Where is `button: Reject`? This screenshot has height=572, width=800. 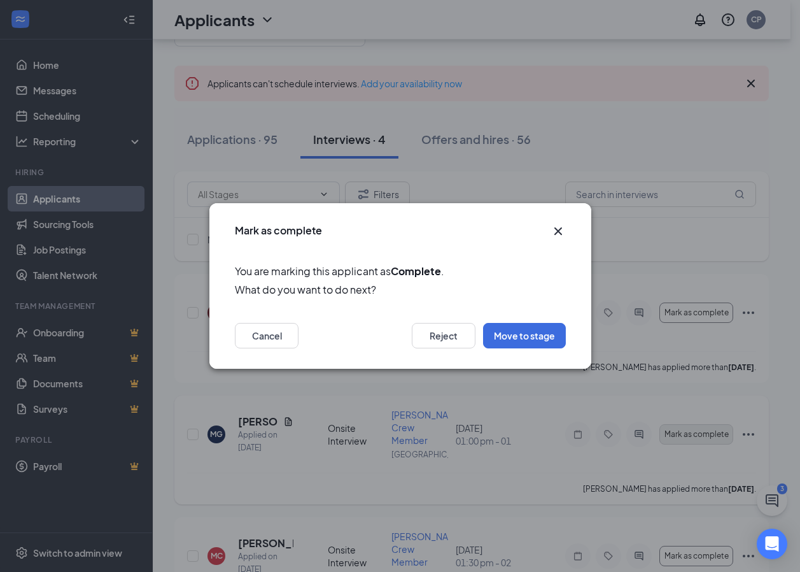
button: Reject is located at coordinates (444, 335).